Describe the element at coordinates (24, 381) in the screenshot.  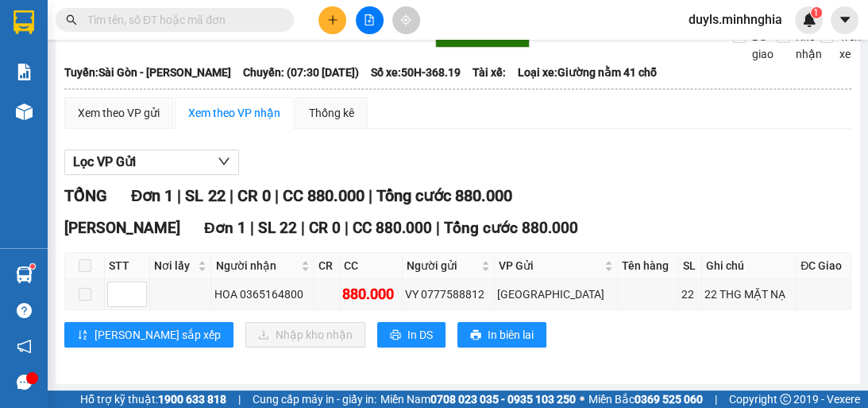
I see `span: message` at that location.